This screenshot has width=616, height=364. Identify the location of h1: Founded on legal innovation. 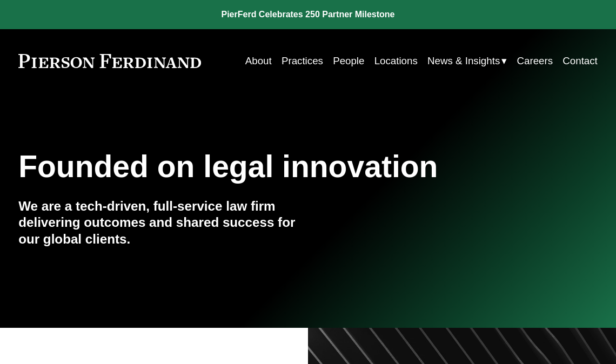
(259, 166).